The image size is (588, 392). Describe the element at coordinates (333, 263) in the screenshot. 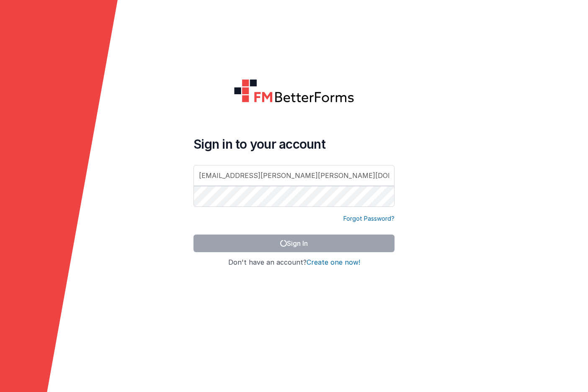

I see `button: Create one now!` at that location.